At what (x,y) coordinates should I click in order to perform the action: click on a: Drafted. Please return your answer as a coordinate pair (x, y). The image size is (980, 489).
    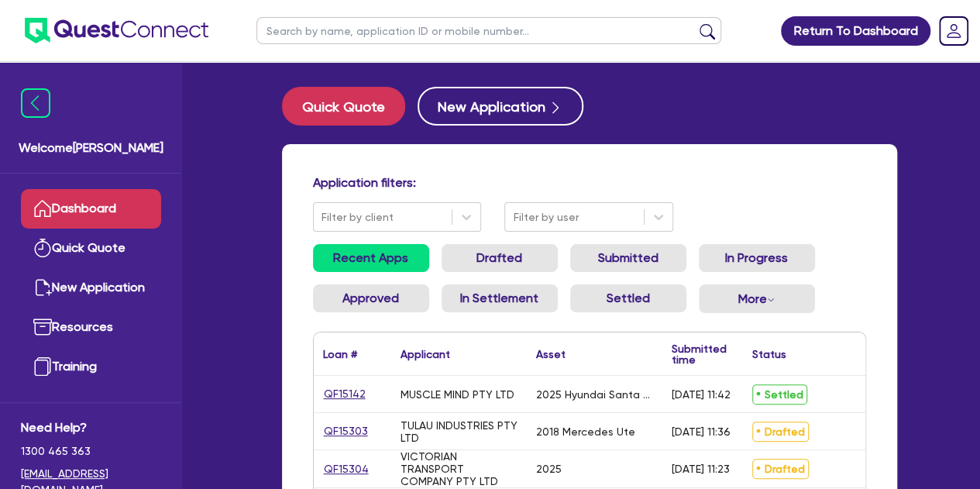
    Looking at the image, I should click on (500, 258).